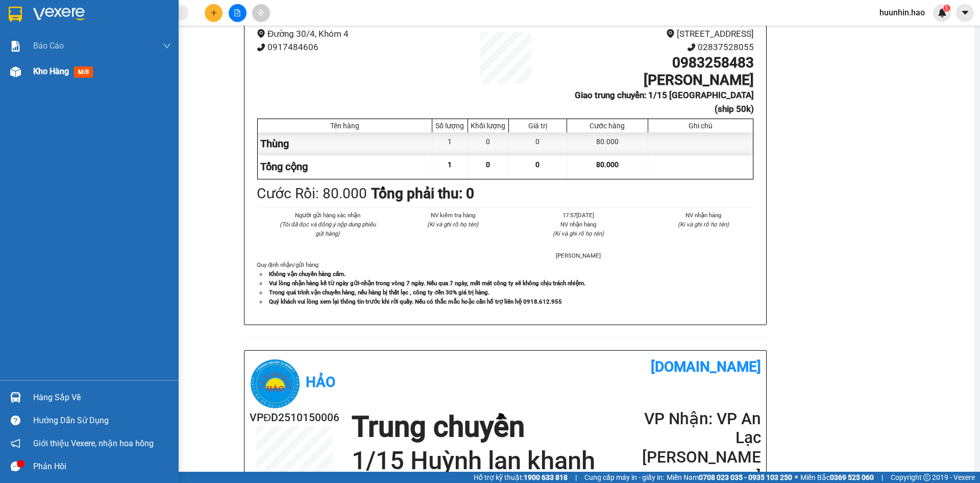  What do you see at coordinates (902, 12) in the screenshot?
I see `span: huunhin.hao` at bounding box center [902, 12].